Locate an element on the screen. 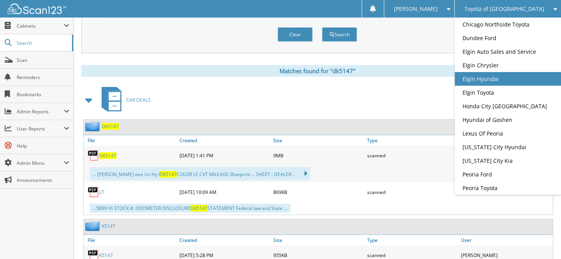 The height and width of the screenshot is (259, 561). a: CAR DEALS is located at coordinates (124, 100).